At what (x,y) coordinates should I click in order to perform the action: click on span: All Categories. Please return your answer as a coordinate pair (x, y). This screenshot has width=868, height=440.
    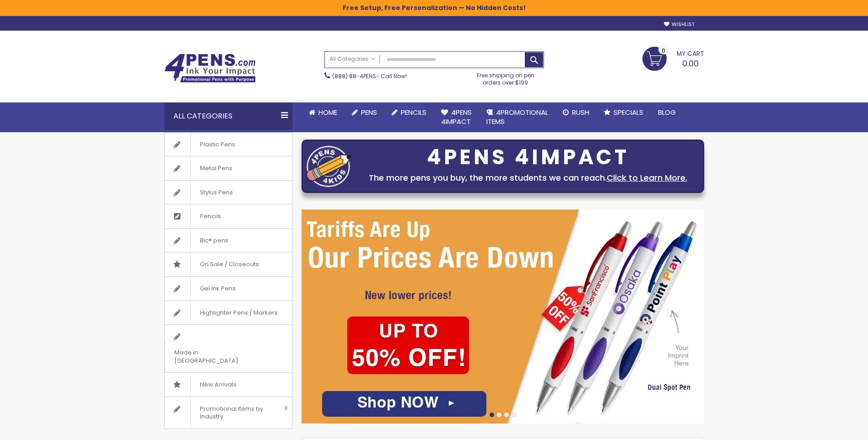
    Looking at the image, I should click on (352, 59).